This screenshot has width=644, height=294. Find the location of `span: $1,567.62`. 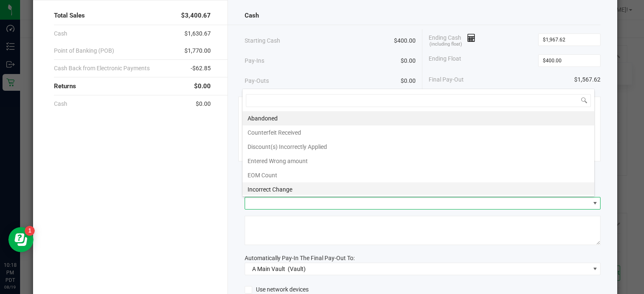

span: $1,567.62 is located at coordinates (587, 79).